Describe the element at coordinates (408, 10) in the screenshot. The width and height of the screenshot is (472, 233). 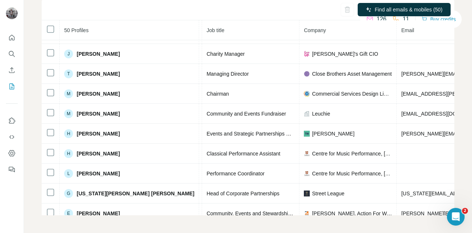
I see `span: Find all emails & mobiles (50)` at that location.